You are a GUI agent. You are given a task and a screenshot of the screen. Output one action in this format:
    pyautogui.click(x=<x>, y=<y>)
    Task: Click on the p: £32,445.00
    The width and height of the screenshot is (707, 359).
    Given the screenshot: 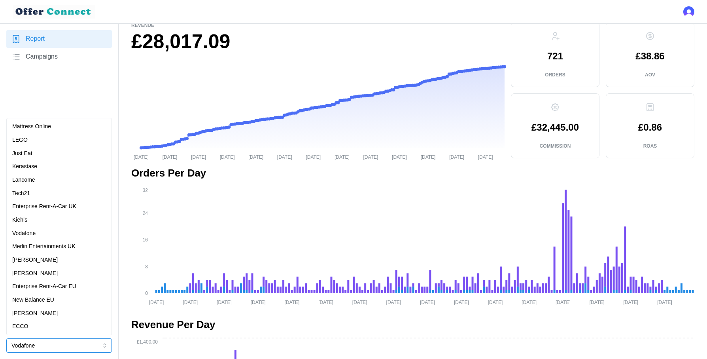 What is the action you would take?
    pyautogui.click(x=555, y=127)
    